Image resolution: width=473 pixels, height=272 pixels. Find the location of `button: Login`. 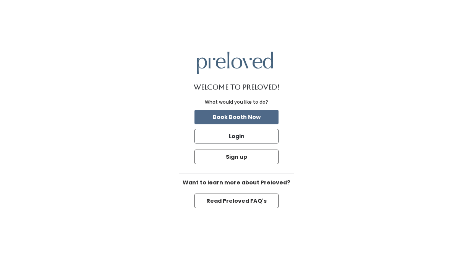

button: Login is located at coordinates (237, 136).